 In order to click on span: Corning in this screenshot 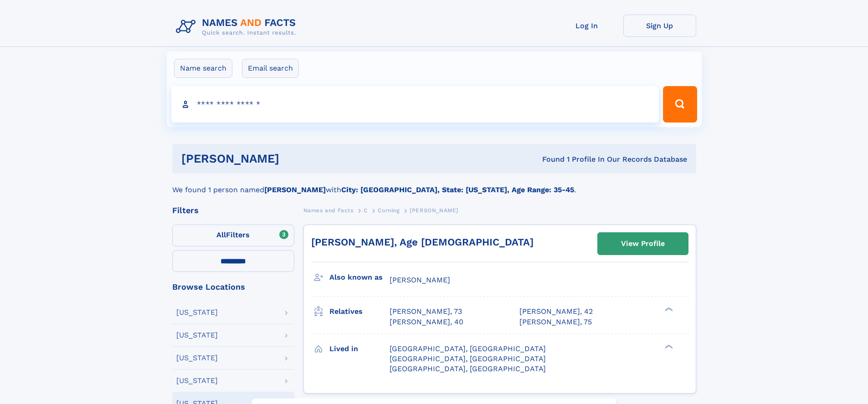, I will do `click(388, 210)`.